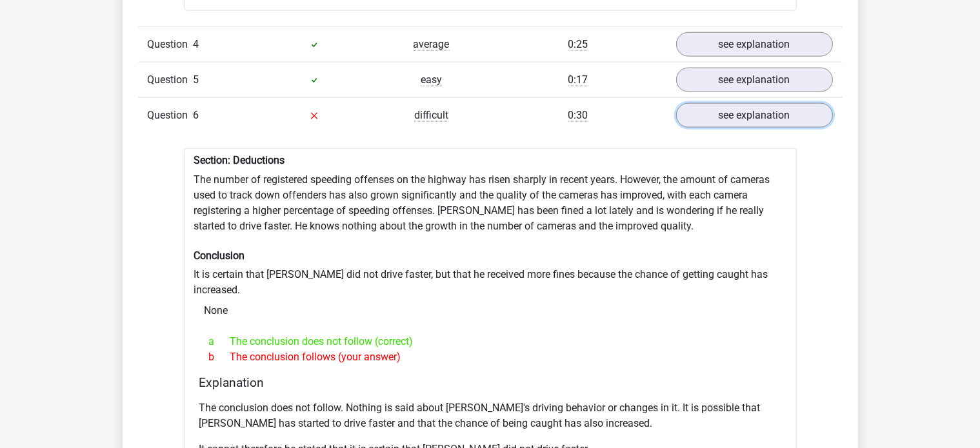 The image size is (980, 448). Describe the element at coordinates (196, 115) in the screenshot. I see `span: 6` at that location.